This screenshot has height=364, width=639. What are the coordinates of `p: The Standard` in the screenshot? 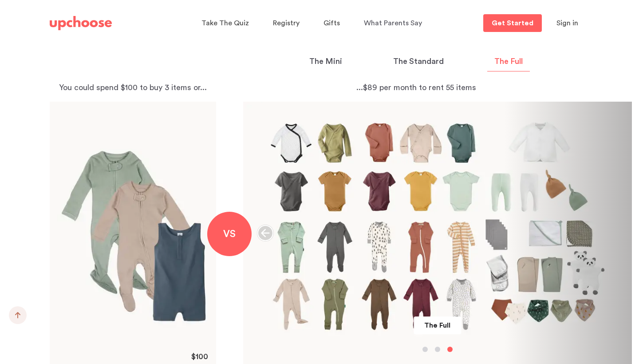 It's located at (419, 61).